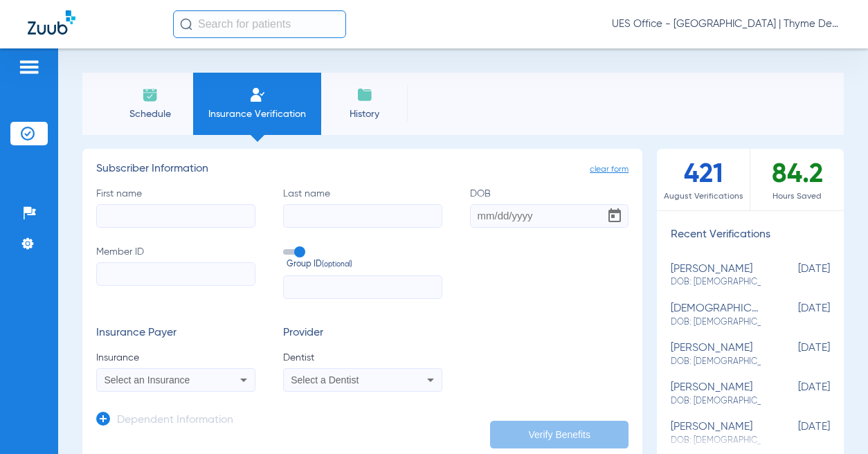 The image size is (868, 454). Describe the element at coordinates (797, 197) in the screenshot. I see `span: Hours Saved` at that location.